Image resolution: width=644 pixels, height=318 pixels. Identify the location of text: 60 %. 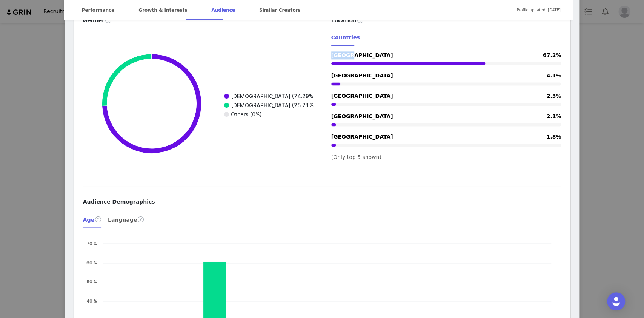
(92, 263).